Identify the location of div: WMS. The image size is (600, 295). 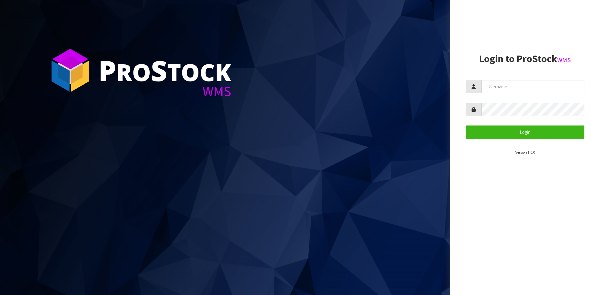
(165, 91).